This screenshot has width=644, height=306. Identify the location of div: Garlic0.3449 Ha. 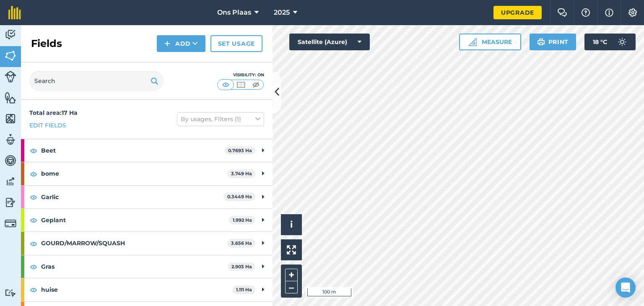
(147, 197).